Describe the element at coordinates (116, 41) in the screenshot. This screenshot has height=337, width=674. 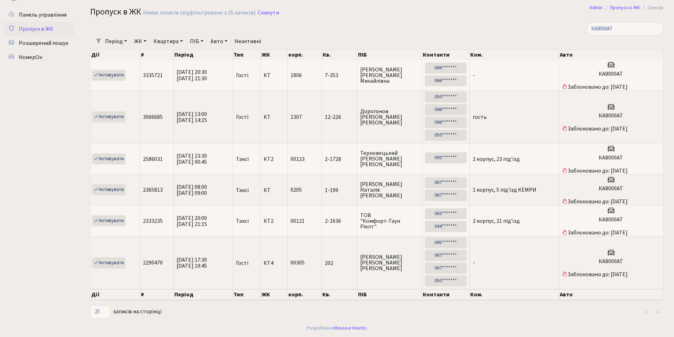
I see `a: Період` at that location.